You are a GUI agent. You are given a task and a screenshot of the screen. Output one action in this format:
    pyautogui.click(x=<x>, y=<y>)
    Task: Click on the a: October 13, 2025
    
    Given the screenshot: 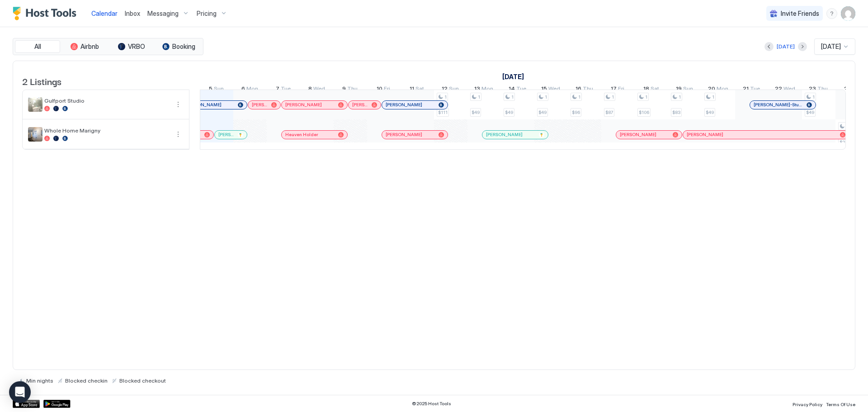 What is the action you would take?
    pyautogui.click(x=483, y=89)
    